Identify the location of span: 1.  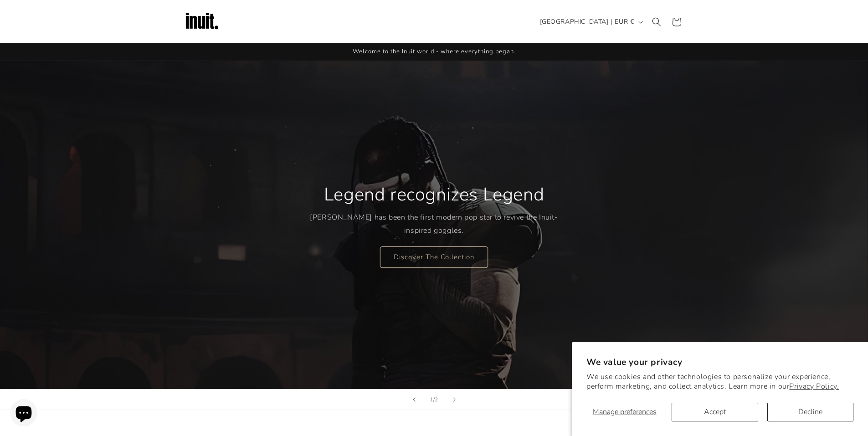
(431, 399).